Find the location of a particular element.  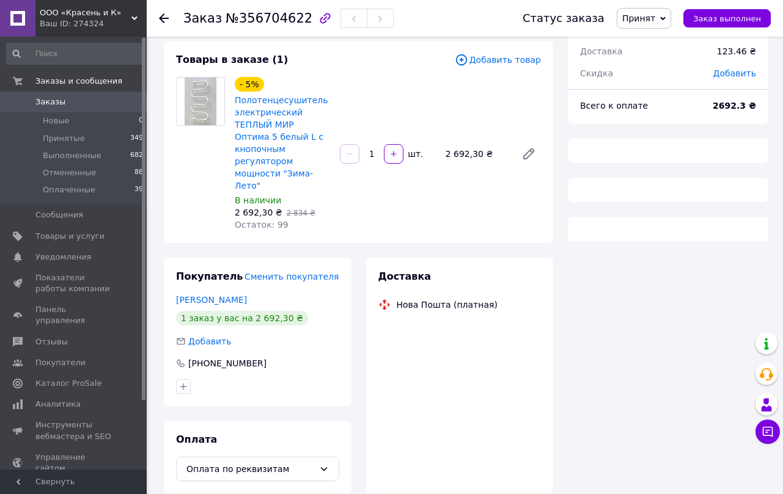

span: Оплата по реквизитам is located at coordinates (250, 469).